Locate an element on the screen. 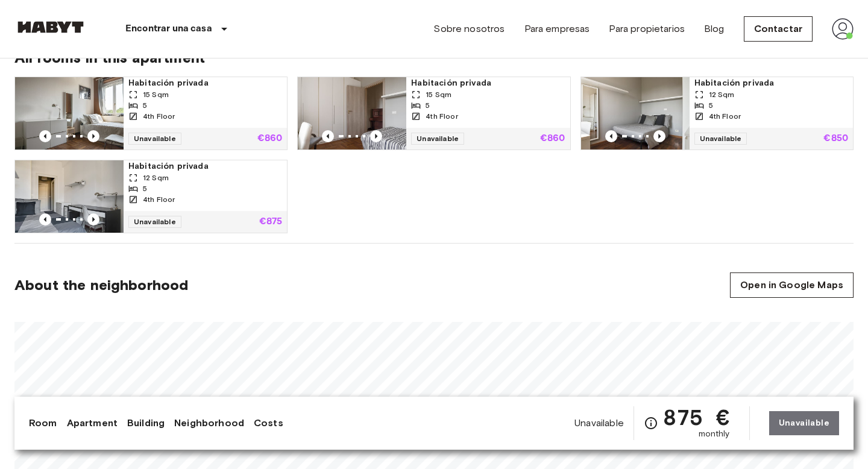 The height and width of the screenshot is (469, 868). a: Marketing picture of unit IT-14-058-001-01HPrevious imagePrevious imageHabitación privada12 Sqm54... is located at coordinates (151, 197).